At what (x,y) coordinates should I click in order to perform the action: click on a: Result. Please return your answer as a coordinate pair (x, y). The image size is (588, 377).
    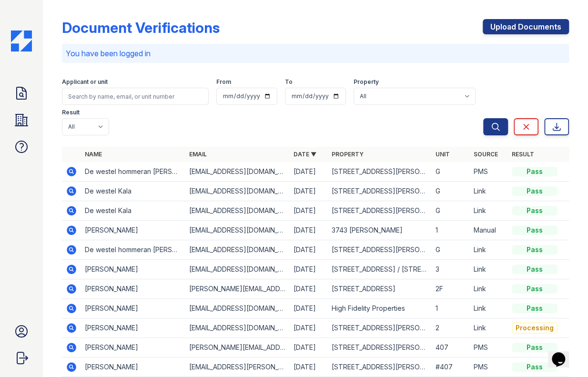
    Looking at the image, I should click on (522, 154).